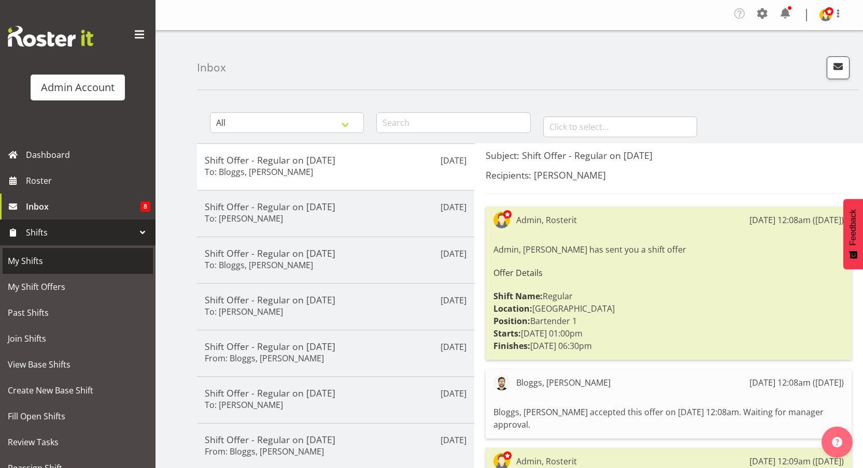 This screenshot has height=468, width=863. I want to click on h6: Offer Details, so click(668, 273).